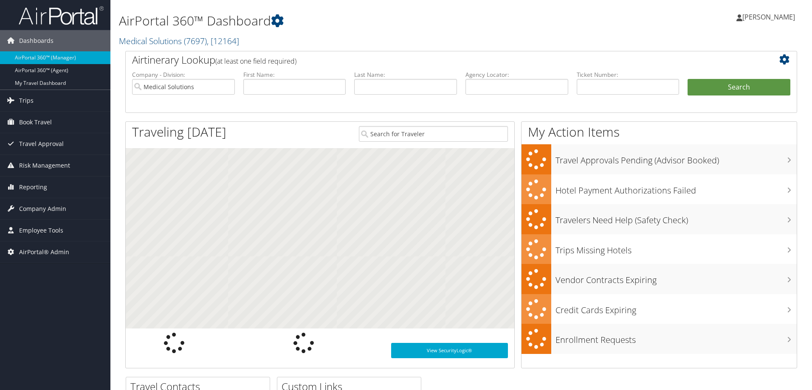 This screenshot has height=390, width=812. Describe the element at coordinates (347, 21) in the screenshot. I see `h1: AirPortal 360™ Dashboard` at that location.